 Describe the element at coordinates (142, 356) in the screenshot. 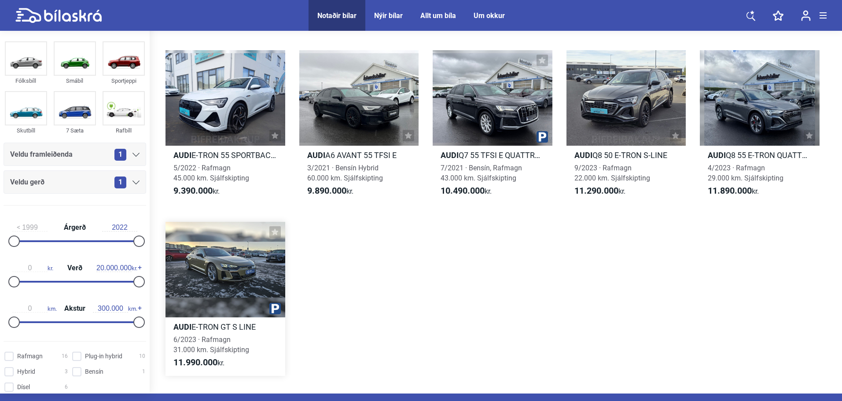

I see `span: 10` at that location.